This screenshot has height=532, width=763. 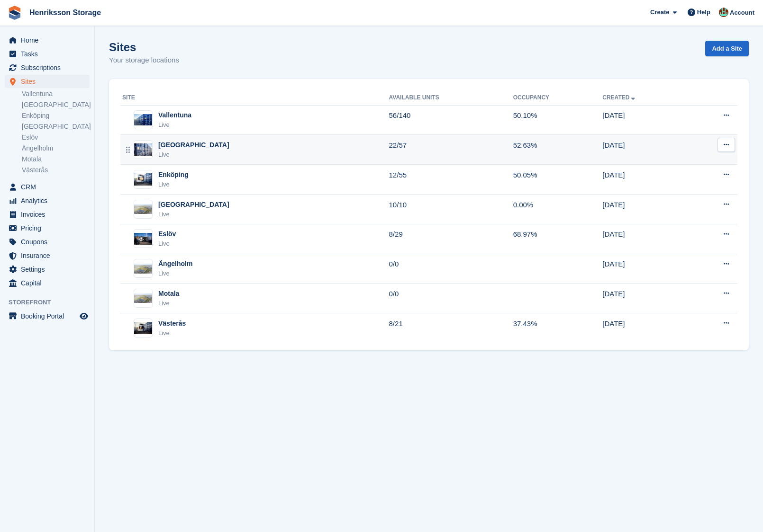 I want to click on td: 0.00%, so click(x=558, y=209).